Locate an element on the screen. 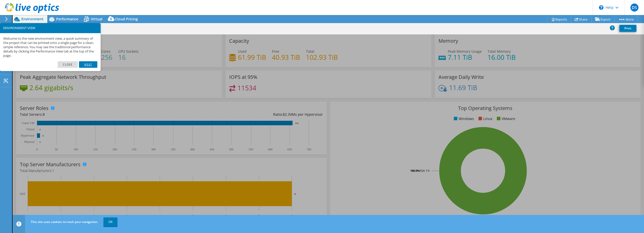  span: Environment is located at coordinates (32, 19).